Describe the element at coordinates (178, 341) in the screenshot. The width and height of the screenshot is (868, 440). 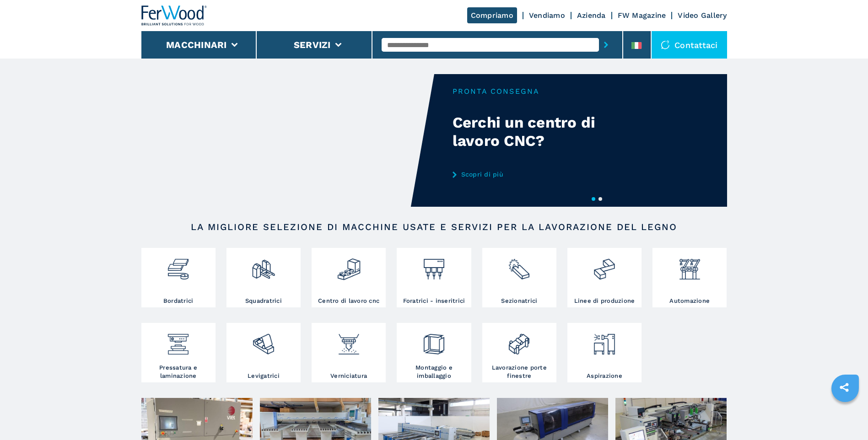
I see `img: pressa-strettoia.png` at that location.